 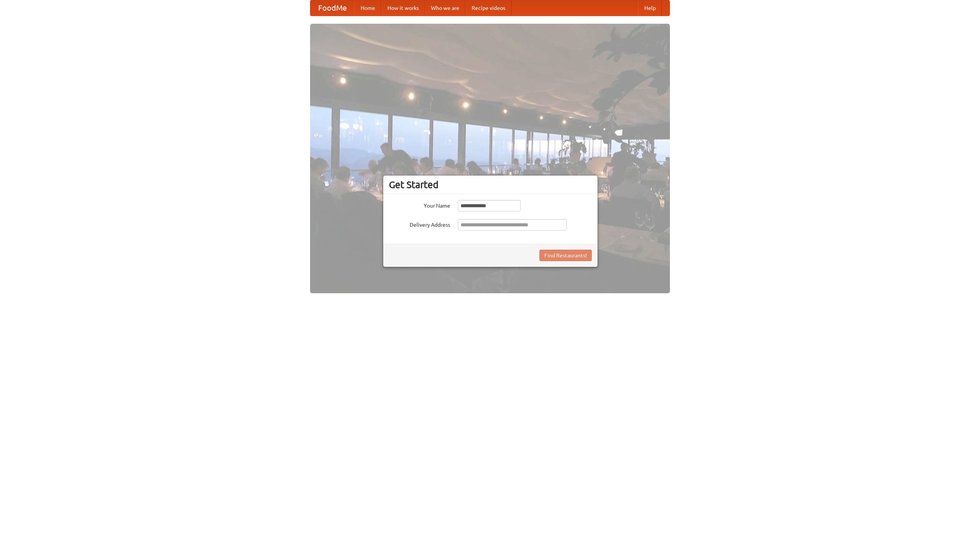 I want to click on a: Home, so click(x=368, y=8).